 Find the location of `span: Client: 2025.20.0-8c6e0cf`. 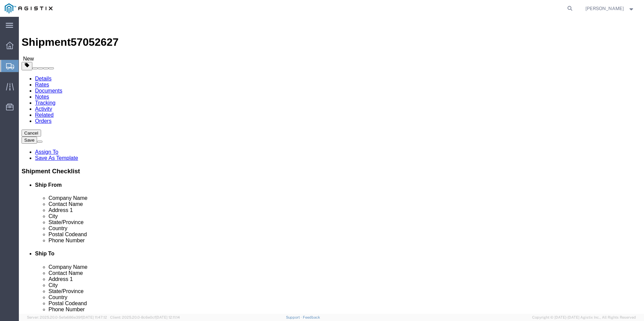

span: Client: 2025.20.0-8c6e0cf is located at coordinates (145, 317).